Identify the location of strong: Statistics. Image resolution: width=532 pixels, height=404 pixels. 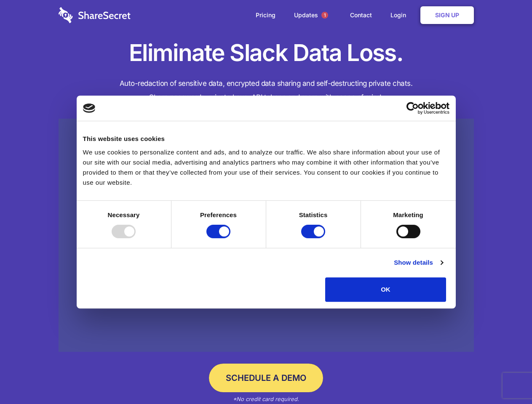
(313, 215).